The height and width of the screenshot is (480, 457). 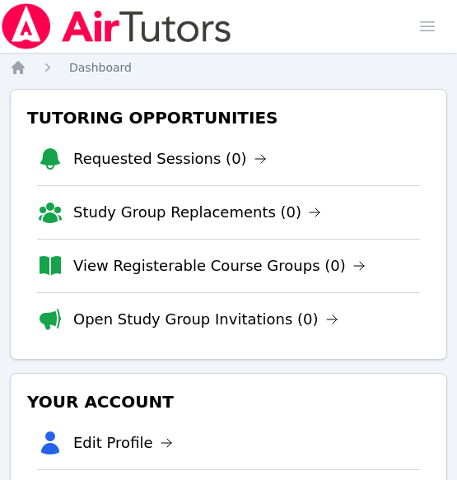 What do you see at coordinates (228, 401) in the screenshot?
I see `h3: Your Account` at bounding box center [228, 401].